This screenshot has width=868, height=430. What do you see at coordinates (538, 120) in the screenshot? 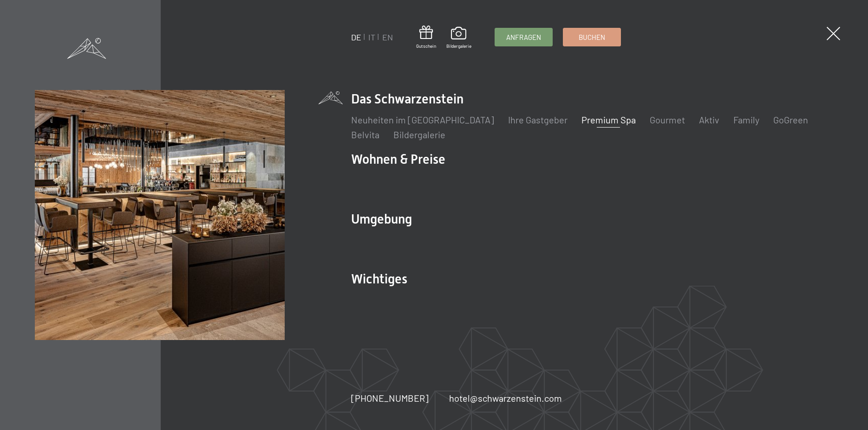
I see `a: Ihre Gastgeber` at bounding box center [538, 120].